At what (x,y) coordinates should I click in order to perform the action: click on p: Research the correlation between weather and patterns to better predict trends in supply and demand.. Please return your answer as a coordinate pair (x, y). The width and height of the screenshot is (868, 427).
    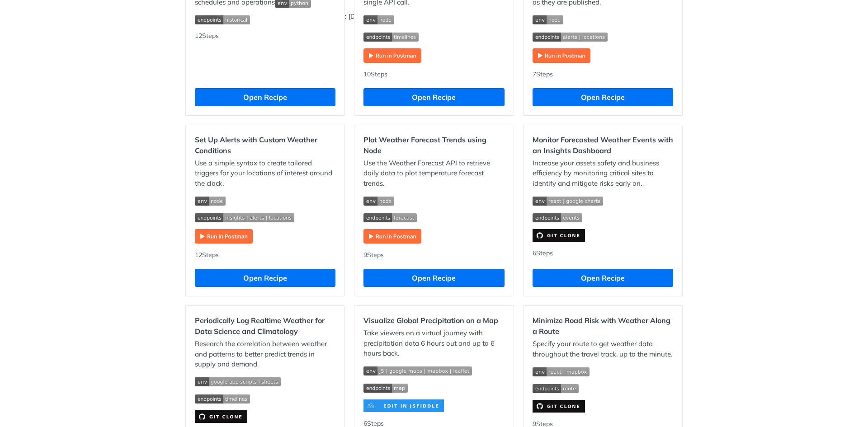
    Looking at the image, I should click on (265, 354).